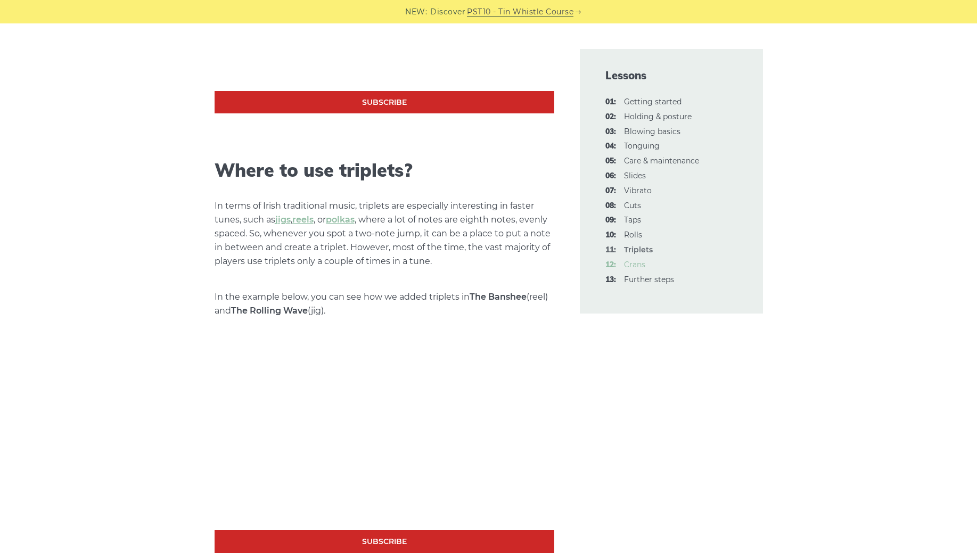  What do you see at coordinates (658, 116) in the screenshot?
I see `a: 02:Holding & posture` at bounding box center [658, 116].